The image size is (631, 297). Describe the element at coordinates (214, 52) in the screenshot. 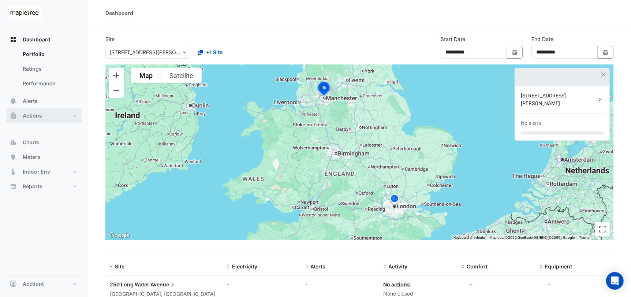

I see `span: +1 Site` at that location.